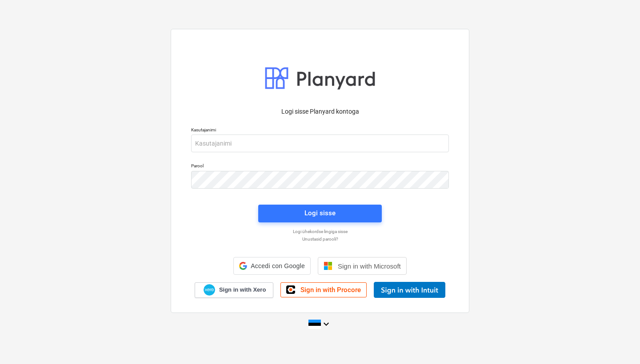 The image size is (640, 364). I want to click on p: Parool, so click(320, 167).